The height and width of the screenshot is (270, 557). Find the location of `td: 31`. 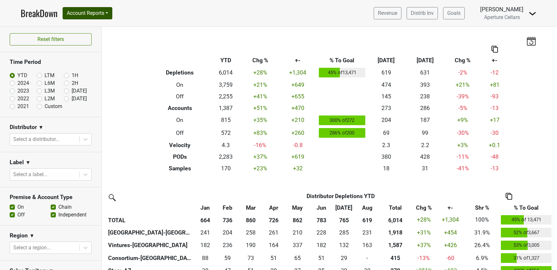

td: 31 is located at coordinates (425, 168).